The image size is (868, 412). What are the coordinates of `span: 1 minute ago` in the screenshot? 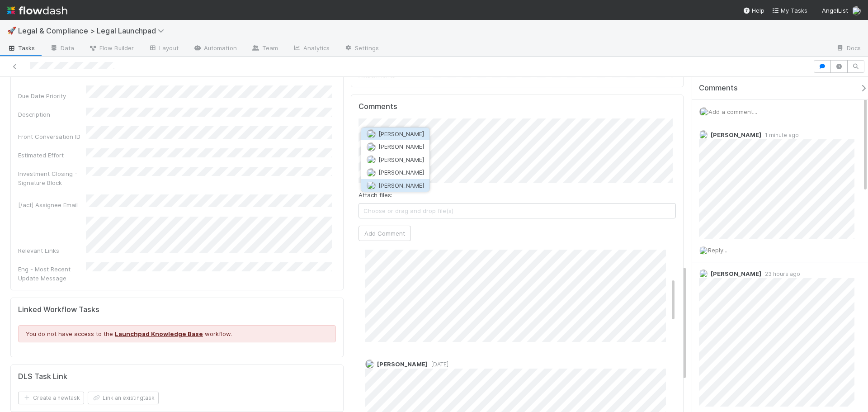 It's located at (780, 135).